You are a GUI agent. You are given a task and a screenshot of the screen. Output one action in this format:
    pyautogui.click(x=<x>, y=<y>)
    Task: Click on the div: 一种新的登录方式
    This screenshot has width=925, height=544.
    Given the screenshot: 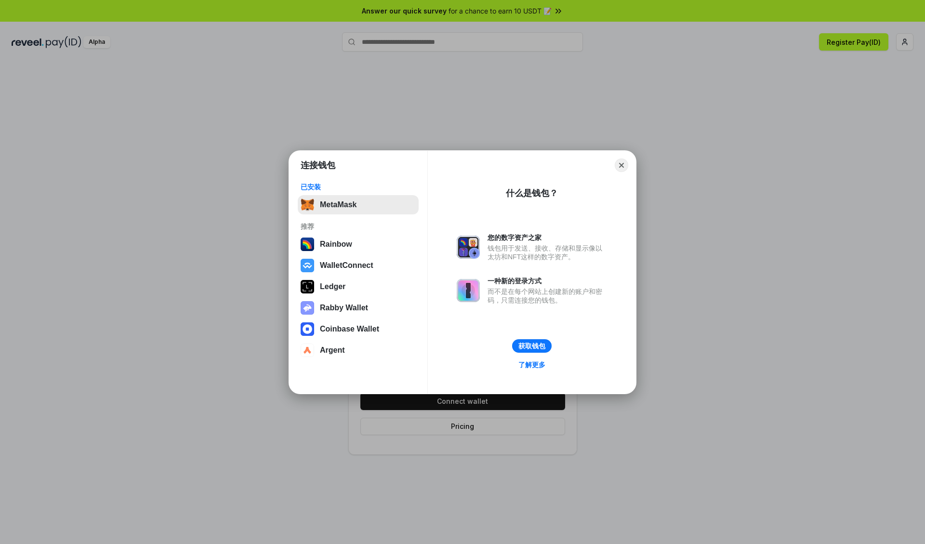 What is the action you would take?
    pyautogui.click(x=547, y=281)
    